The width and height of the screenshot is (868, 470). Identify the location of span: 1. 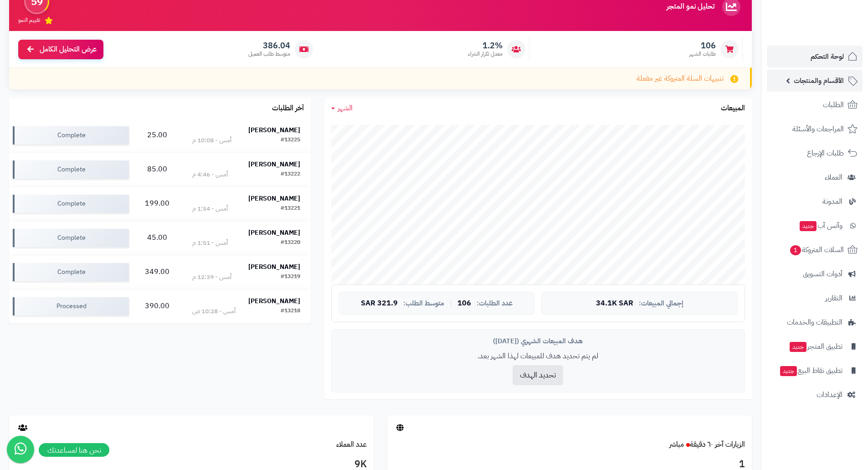
(796, 250).